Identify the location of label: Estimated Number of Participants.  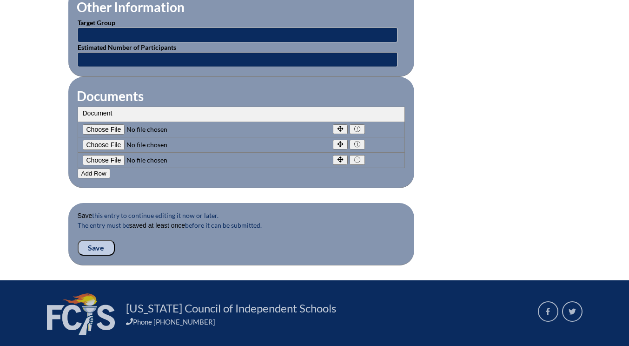
(127, 47).